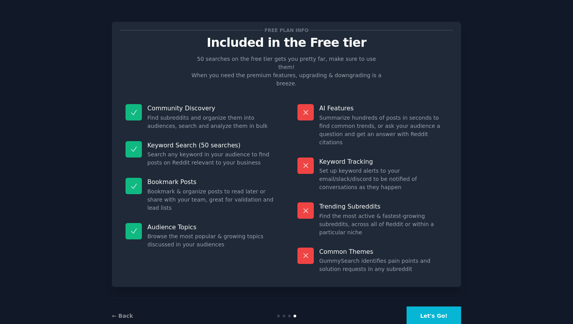  I want to click on dd: Search any keyword in your audience to find posts on Reddit relevant to your business, so click(211, 159).